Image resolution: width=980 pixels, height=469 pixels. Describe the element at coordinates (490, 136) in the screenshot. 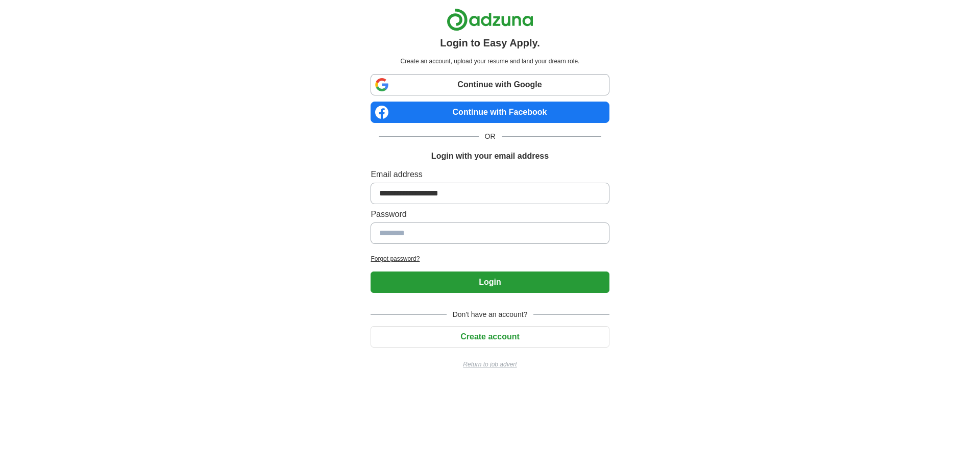

I see `span: OR` at that location.